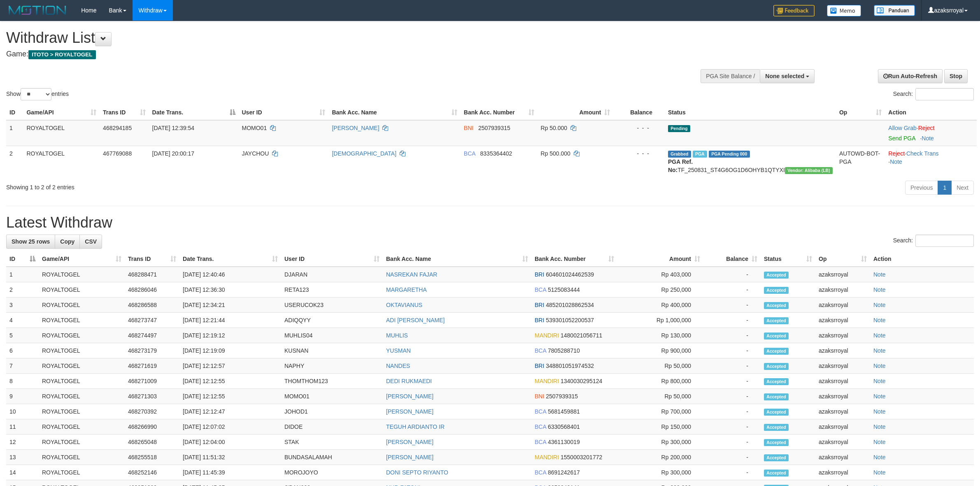 This screenshot has width=980, height=486. What do you see at coordinates (564, 442) in the screenshot?
I see `span: Copy 4361130019 to clipboard` at bounding box center [564, 442].